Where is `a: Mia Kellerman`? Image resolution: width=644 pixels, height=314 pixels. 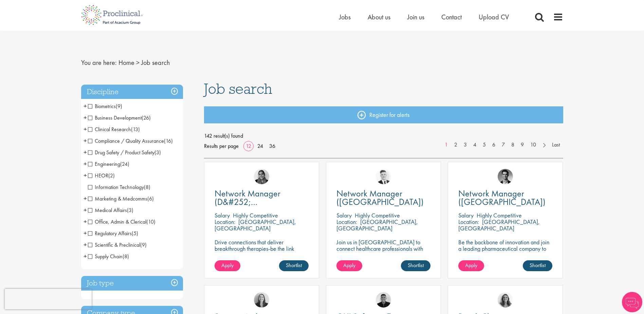
a: Mia Kellerman is located at coordinates (261, 299).